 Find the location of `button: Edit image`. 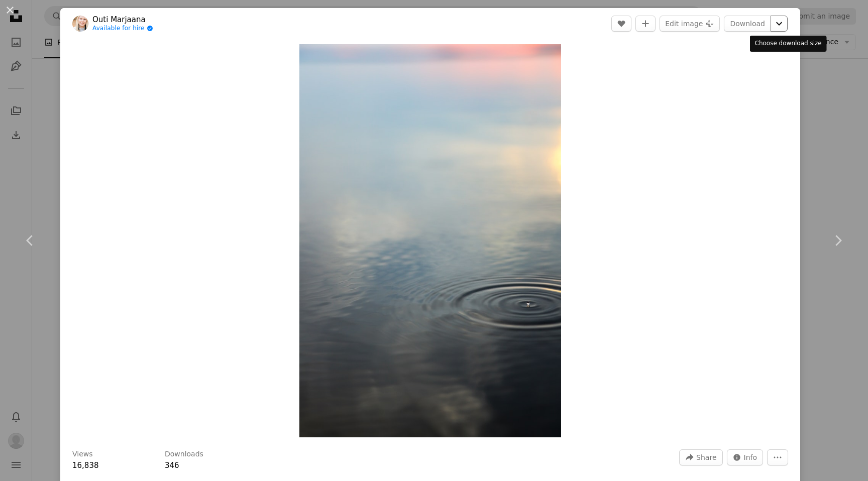

button: Edit image is located at coordinates (690, 24).